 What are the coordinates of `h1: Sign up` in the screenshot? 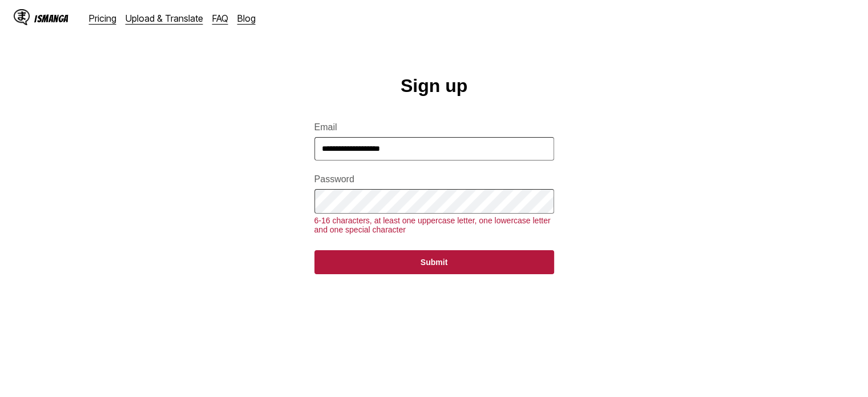 It's located at (434, 86).